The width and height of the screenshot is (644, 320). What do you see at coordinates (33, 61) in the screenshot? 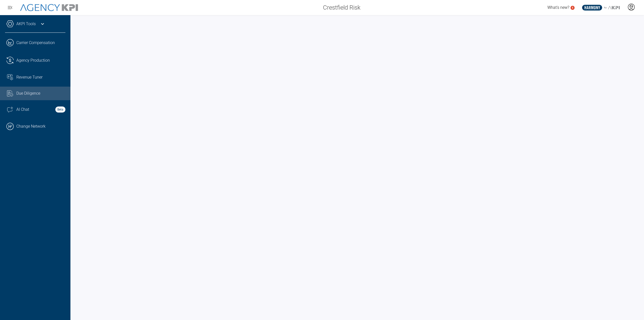
I see `span: Agency Production` at bounding box center [33, 61].